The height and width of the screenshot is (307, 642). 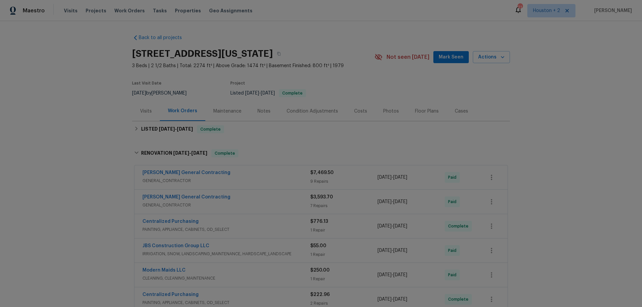 I want to click on span: $55.00, so click(x=318, y=246).